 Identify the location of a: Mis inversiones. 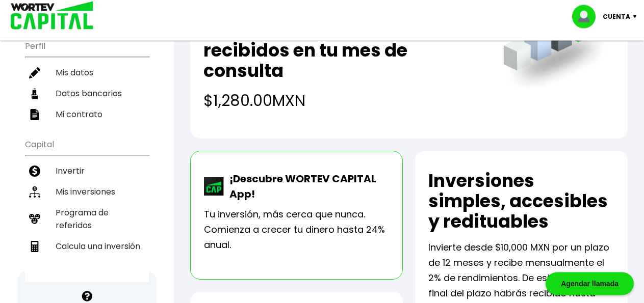
(87, 192).